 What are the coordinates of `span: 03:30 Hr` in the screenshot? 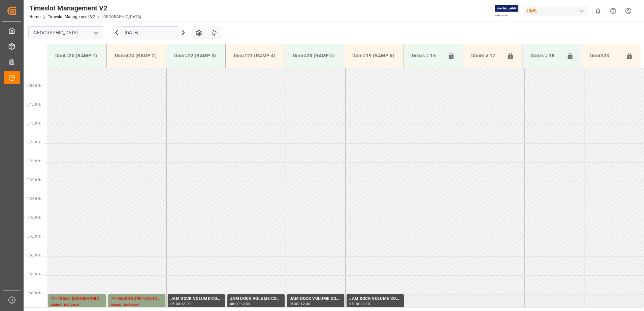 It's located at (35, 198).